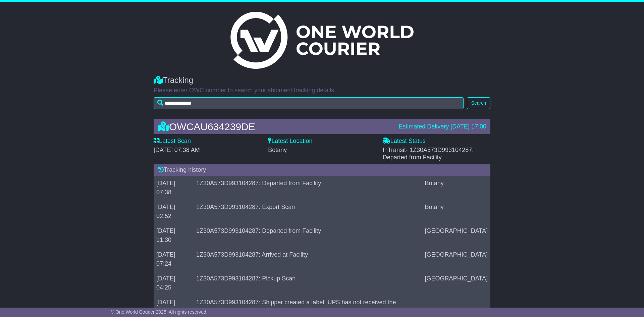  I want to click on span: - 1Z30A573D993104287: Departed from Facility, so click(428, 154).